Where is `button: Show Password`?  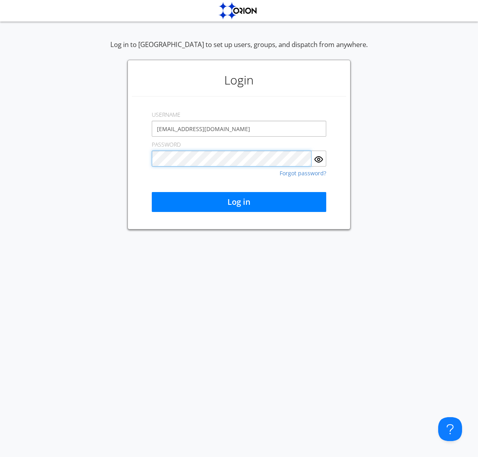 button: Show Password is located at coordinates (319, 159).